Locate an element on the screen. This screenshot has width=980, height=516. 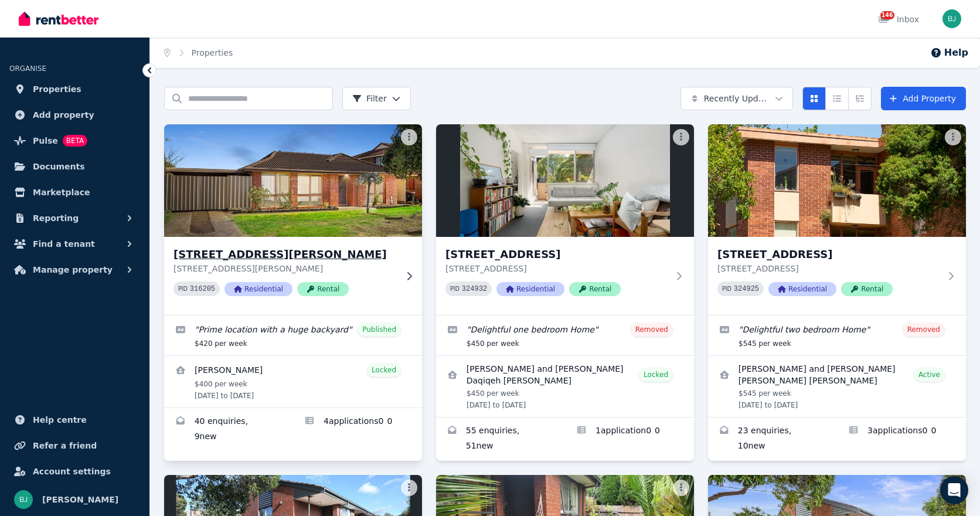
a: Account settings is located at coordinates (74, 471).